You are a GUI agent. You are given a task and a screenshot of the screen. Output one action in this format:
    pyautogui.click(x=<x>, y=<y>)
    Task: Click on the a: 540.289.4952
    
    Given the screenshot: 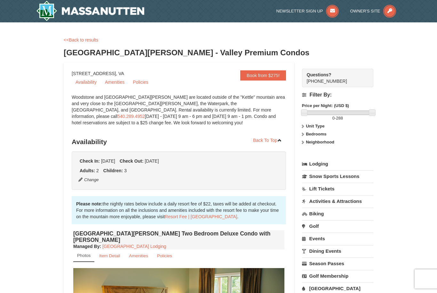 What is the action you would take?
    pyautogui.click(x=131, y=116)
    